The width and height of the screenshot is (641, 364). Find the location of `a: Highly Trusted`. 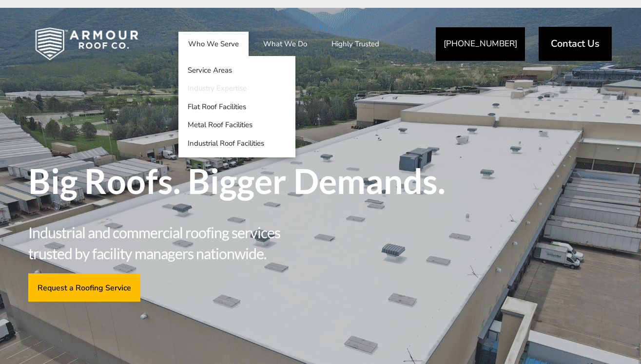

a: Highly Trusted is located at coordinates (355, 44).